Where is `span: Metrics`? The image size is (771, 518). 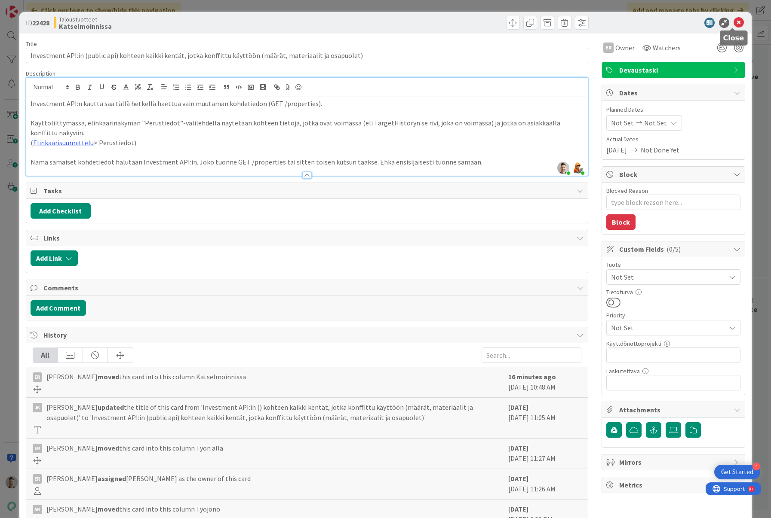 span: Metrics is located at coordinates (674, 485).